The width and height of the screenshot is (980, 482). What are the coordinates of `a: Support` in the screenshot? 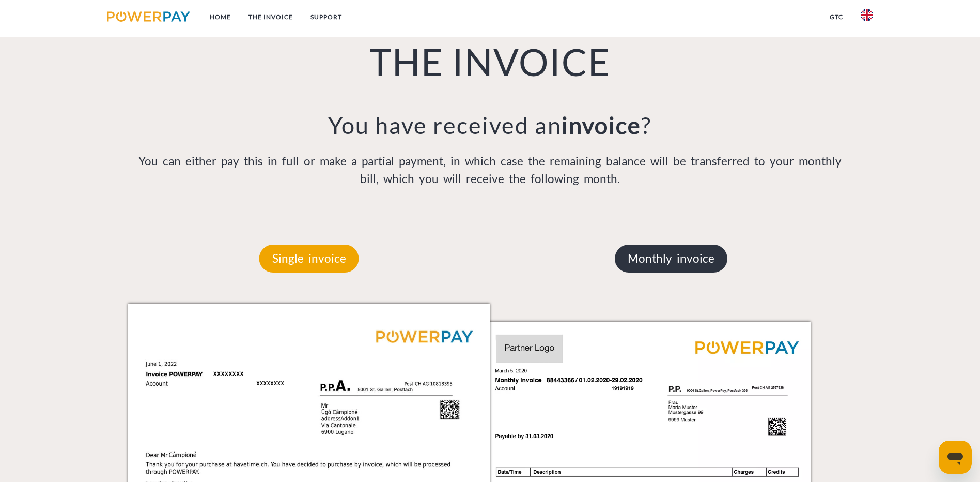 It's located at (326, 17).